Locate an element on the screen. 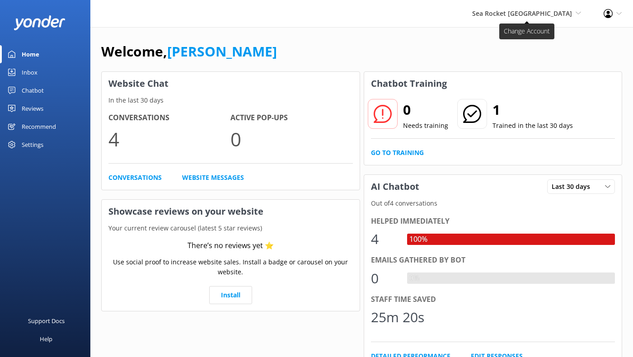  div: 0% is located at coordinates (414, 278).